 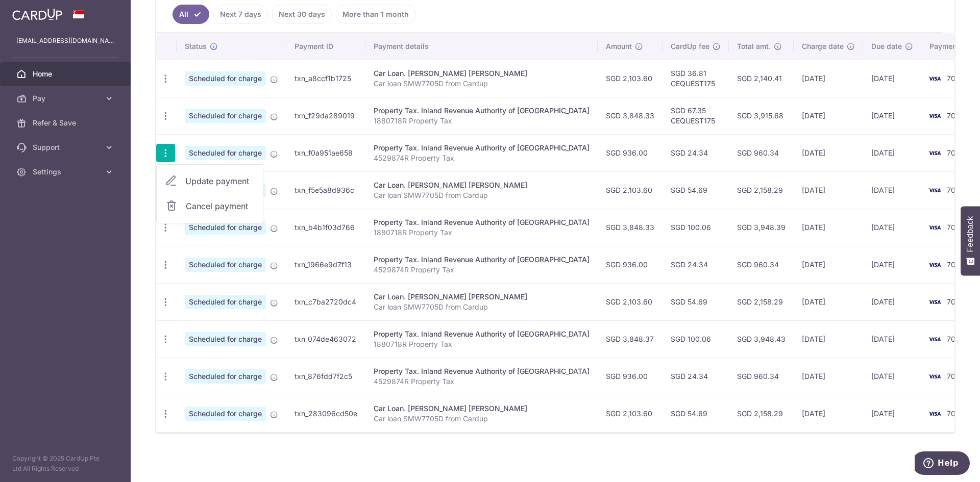 What do you see at coordinates (66, 74) in the screenshot?
I see `span: Home` at bounding box center [66, 74].